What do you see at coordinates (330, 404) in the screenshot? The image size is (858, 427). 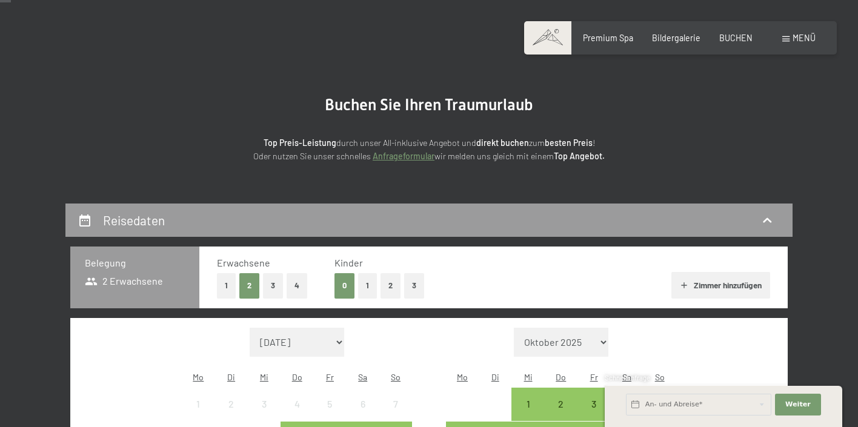 I see `div: Fri Sep 05 2025` at bounding box center [330, 404].